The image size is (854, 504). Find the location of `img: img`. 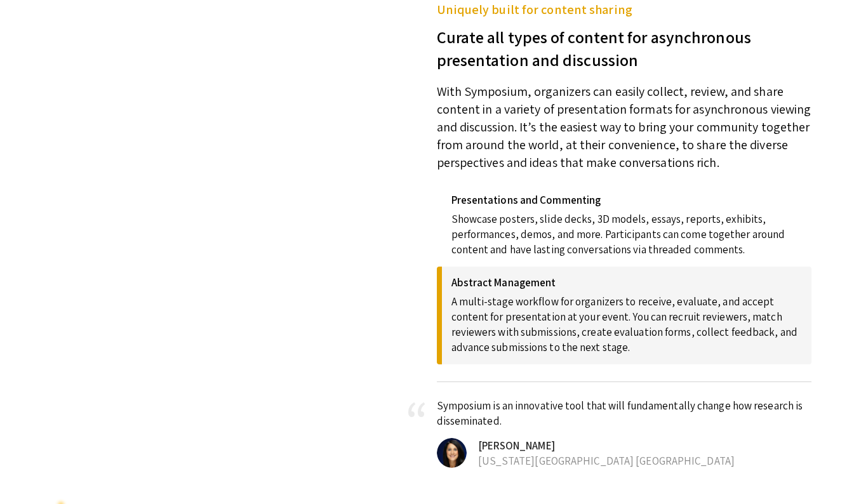

img: img is located at coordinates (451, 453).